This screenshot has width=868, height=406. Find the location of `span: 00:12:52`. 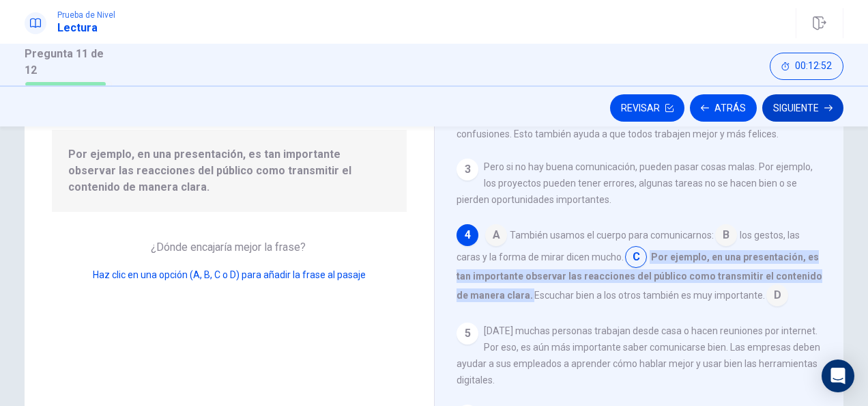

span: 00:12:52 is located at coordinates (814, 66).